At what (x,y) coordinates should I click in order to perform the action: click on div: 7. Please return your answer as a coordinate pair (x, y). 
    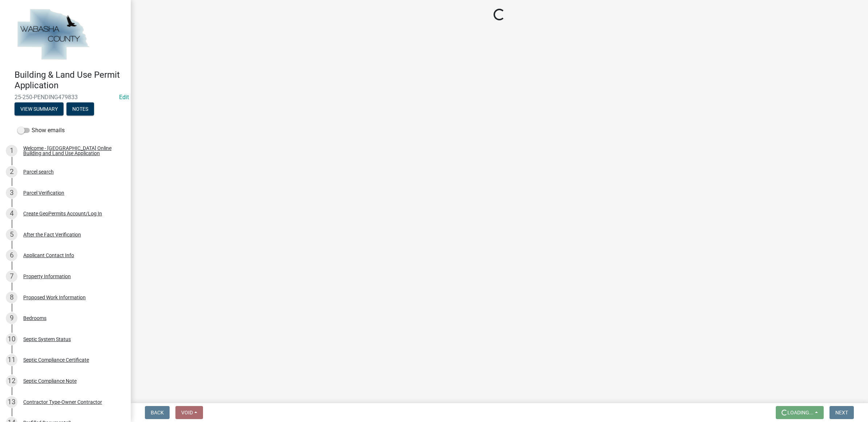
    Looking at the image, I should click on (12, 277).